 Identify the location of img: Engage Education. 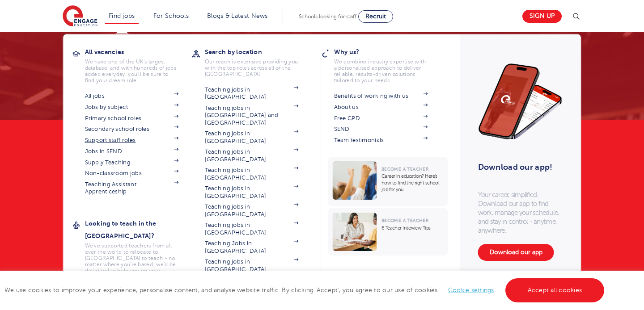
(80, 16).